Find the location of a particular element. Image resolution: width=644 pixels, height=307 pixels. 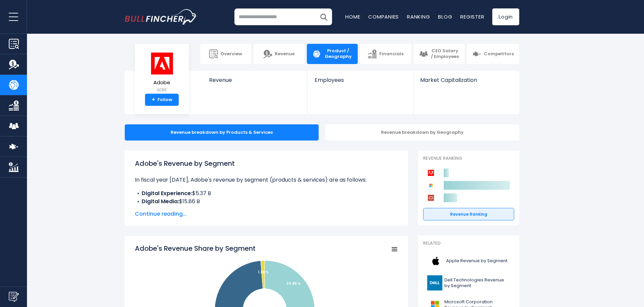

span: Employees is located at coordinates (360, 80).